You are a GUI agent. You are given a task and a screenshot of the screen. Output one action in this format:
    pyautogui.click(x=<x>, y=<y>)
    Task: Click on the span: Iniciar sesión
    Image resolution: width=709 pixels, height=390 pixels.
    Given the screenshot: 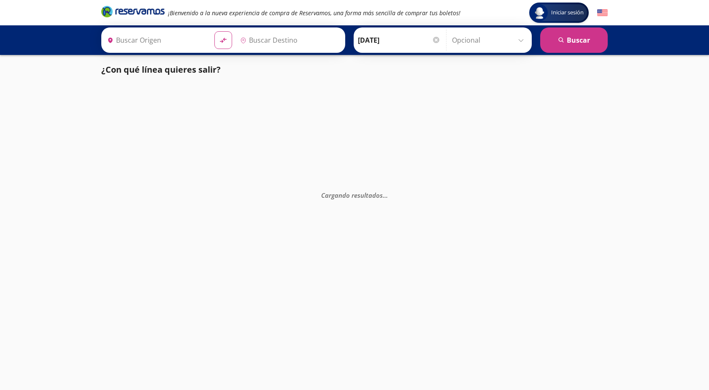 What is the action you would take?
    pyautogui.click(x=568, y=13)
    